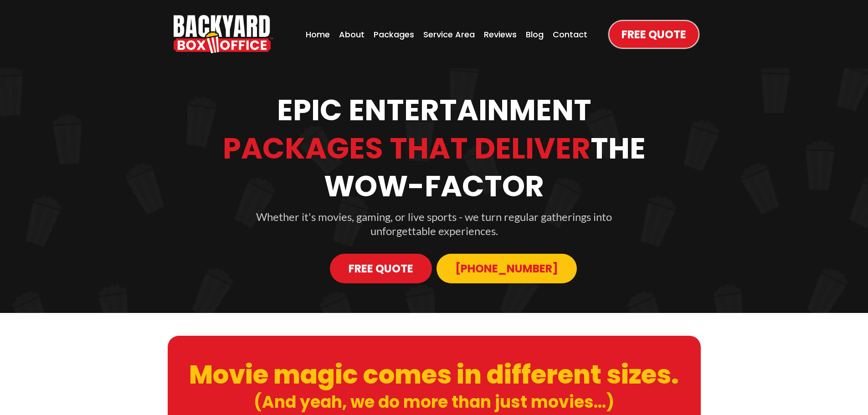 Image resolution: width=868 pixels, height=415 pixels. What do you see at coordinates (223, 34) in the screenshot?
I see `img: Backyard Box Office` at bounding box center [223, 34].